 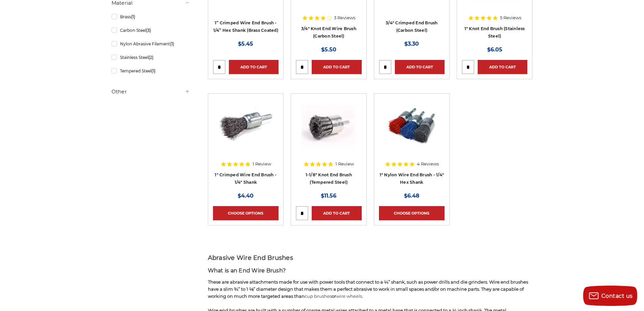 I want to click on a: Tempered Steel, so click(x=151, y=71).